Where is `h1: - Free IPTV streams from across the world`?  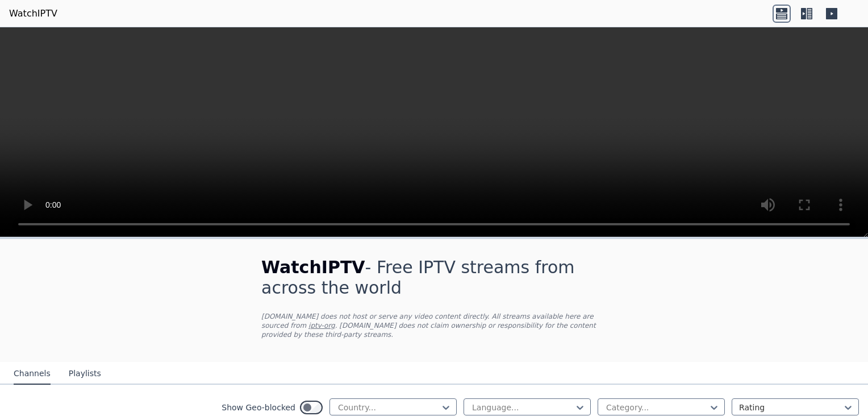
h1: - Free IPTV streams from across the world is located at coordinates (434, 277).